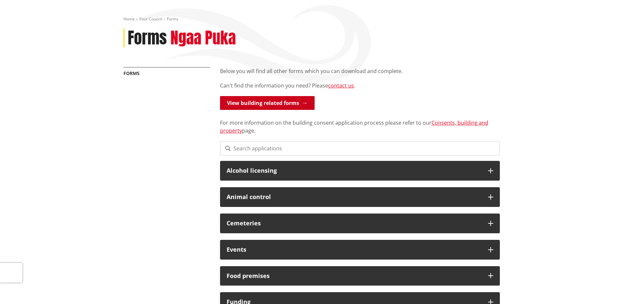  I want to click on a: Your Council, so click(151, 19).